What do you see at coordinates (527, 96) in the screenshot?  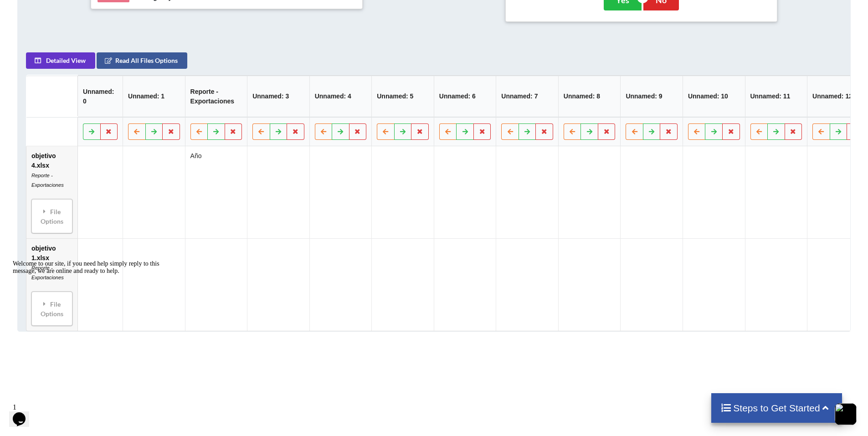 I see `th: Unnamed: 7` at bounding box center [527, 96].